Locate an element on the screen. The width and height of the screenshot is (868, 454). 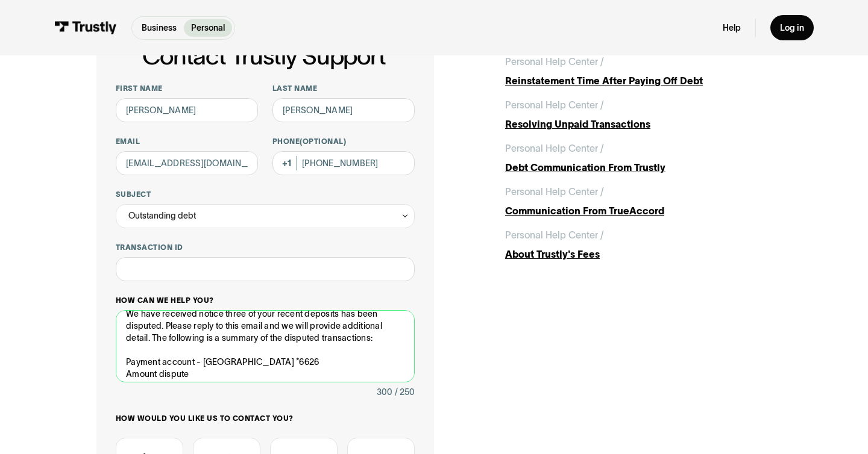
label: First name is located at coordinates (187, 89).